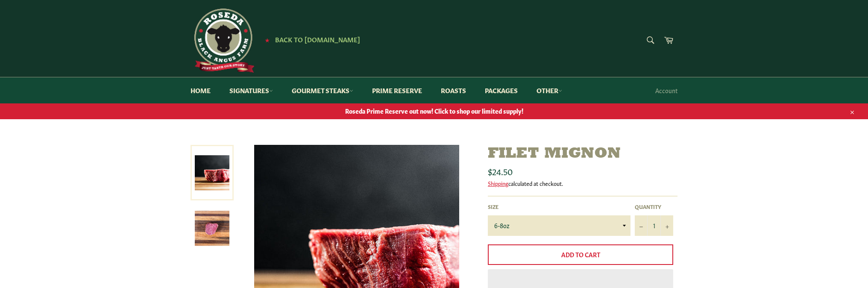 Image resolution: width=868 pixels, height=288 pixels. I want to click on label: Size, so click(560, 206).